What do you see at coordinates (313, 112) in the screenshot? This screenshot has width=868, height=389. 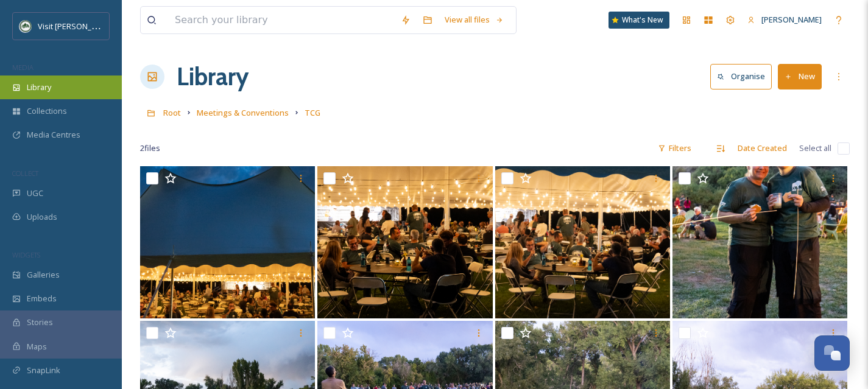 I see `a: TCG` at bounding box center [313, 112].